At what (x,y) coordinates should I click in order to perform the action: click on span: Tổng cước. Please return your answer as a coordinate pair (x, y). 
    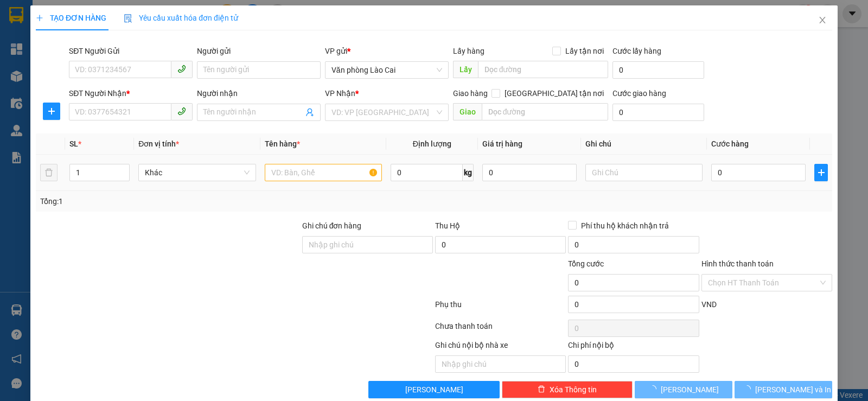
    Looking at the image, I should click on (586, 264).